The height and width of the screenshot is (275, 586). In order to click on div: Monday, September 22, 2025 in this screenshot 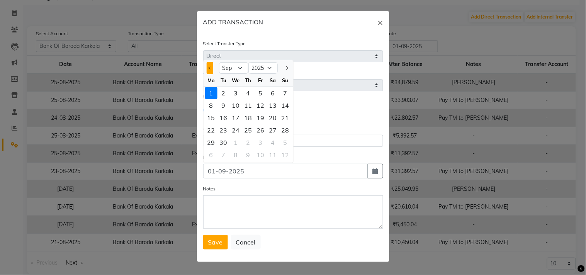, I will do `click(211, 130)`.